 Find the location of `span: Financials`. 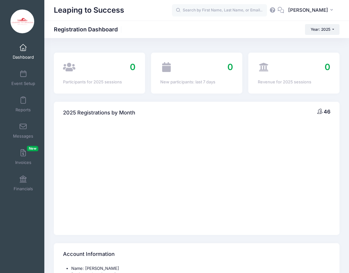

span: Financials is located at coordinates (23, 188).